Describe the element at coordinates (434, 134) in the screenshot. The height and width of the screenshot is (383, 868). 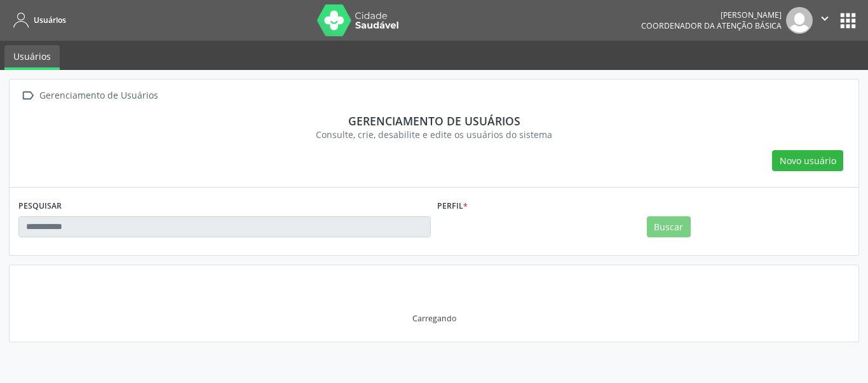
I see `div: Consulte, crie, desabilite e edite os usuários do sistema` at that location.